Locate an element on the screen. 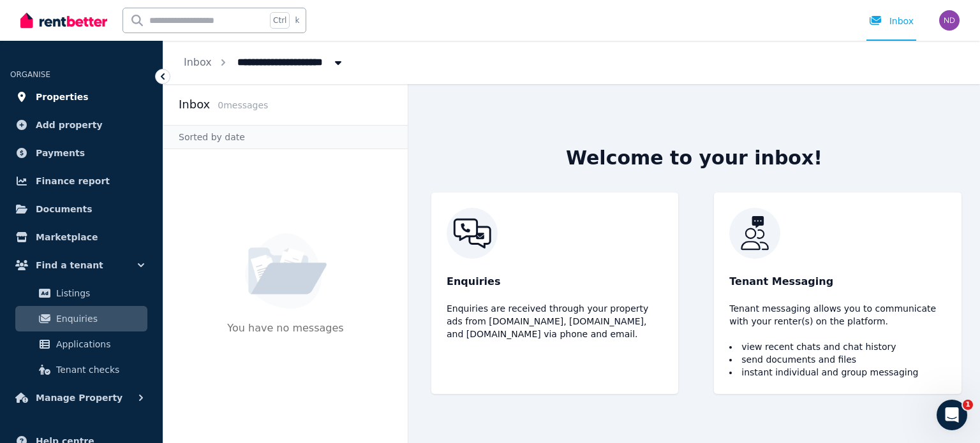 This screenshot has width=980, height=443. a: Applications is located at coordinates (81, 344).